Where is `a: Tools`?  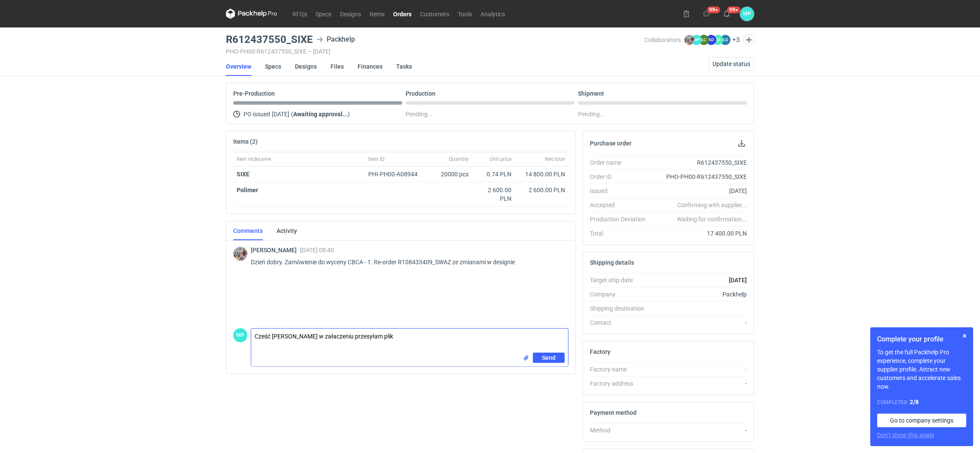
a: Tools is located at coordinates (465, 13).